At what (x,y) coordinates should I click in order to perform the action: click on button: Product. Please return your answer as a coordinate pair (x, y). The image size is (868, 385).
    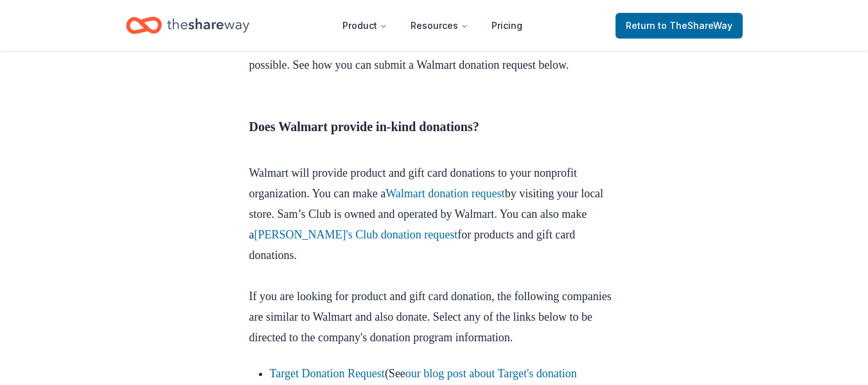
    Looking at the image, I should click on (365, 26).